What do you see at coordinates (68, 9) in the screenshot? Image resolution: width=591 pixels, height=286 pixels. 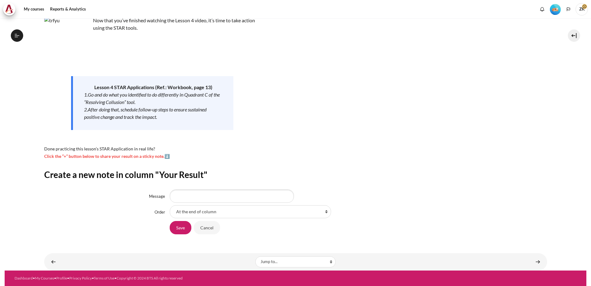 I see `a: Reports & Analytics` at bounding box center [68, 9].